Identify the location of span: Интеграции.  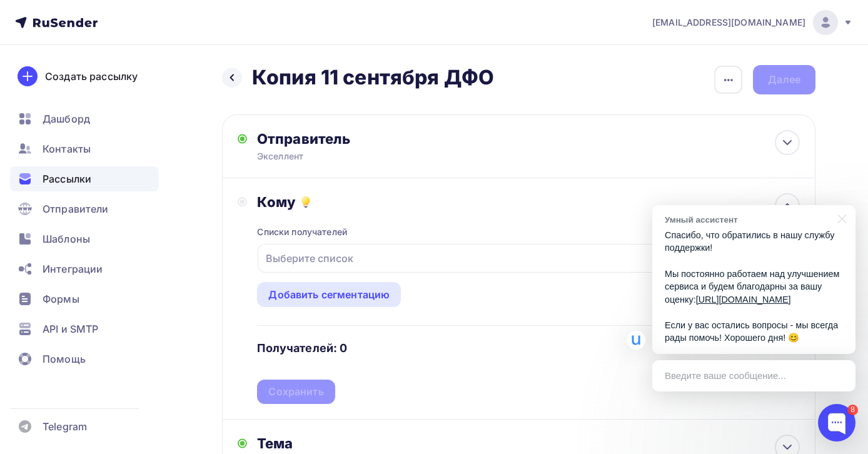
(72, 269).